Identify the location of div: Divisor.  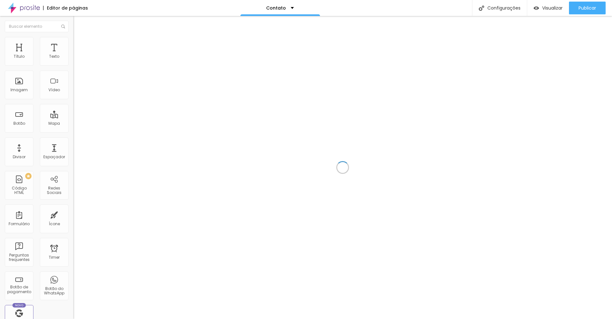
(19, 157).